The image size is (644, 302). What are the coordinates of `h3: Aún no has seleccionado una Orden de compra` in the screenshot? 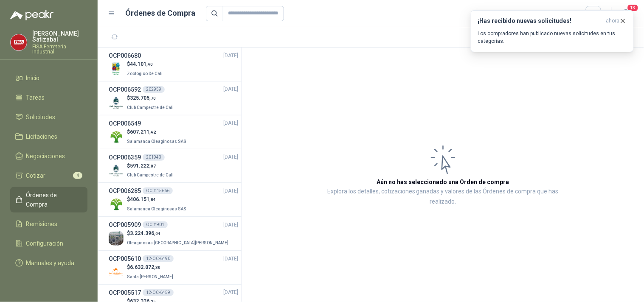 It's located at (443, 182).